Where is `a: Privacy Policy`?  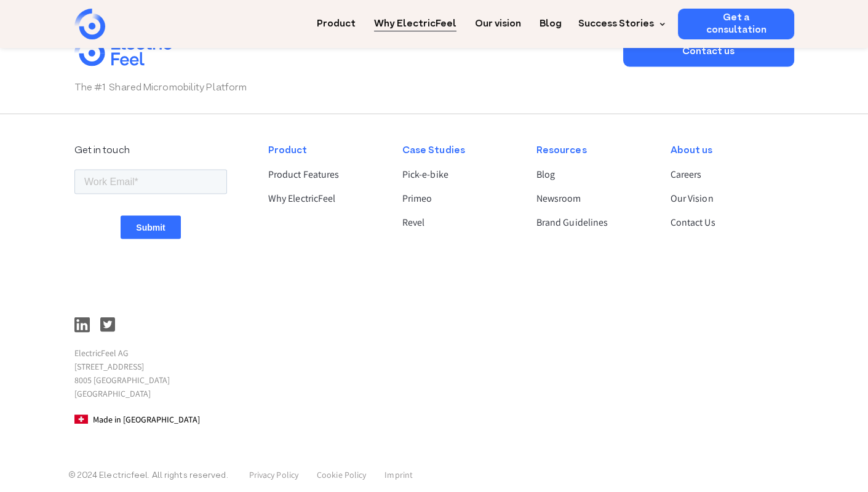
a: Privacy Policy is located at coordinates (274, 475).